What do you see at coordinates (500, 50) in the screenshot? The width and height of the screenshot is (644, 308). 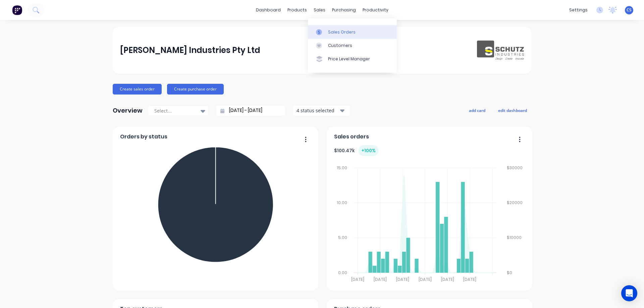 I see `img: Schutz Industries Pty Ltd` at bounding box center [500, 50].